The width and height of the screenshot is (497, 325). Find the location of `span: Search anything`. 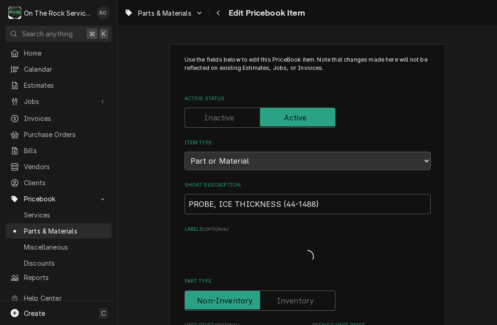

span: Search anything is located at coordinates (47, 34).